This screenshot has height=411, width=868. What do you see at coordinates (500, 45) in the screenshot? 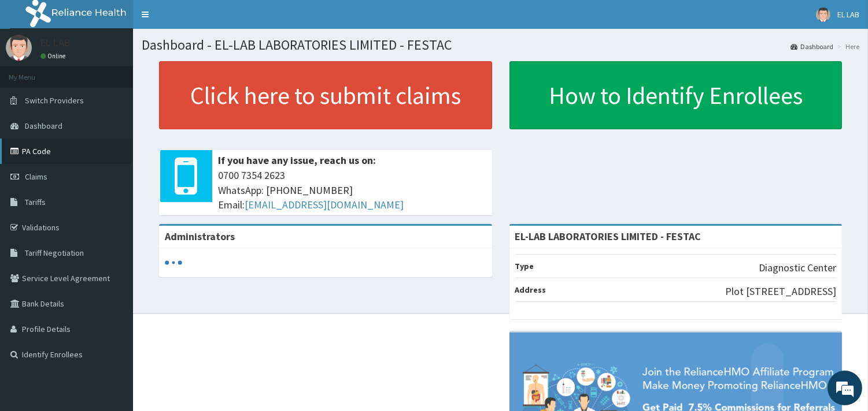
I see `h1: Dashboard - EL-LAB LABORATORIES LIMITED - FESTAC` at bounding box center [500, 45].